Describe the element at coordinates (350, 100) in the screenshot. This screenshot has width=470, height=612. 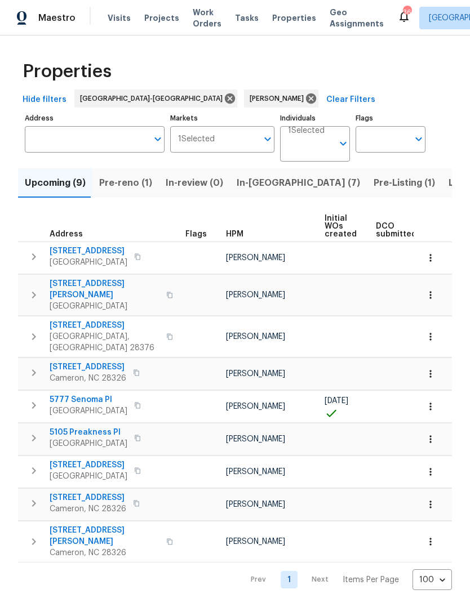
I see `span: Clear Filters` at that location.